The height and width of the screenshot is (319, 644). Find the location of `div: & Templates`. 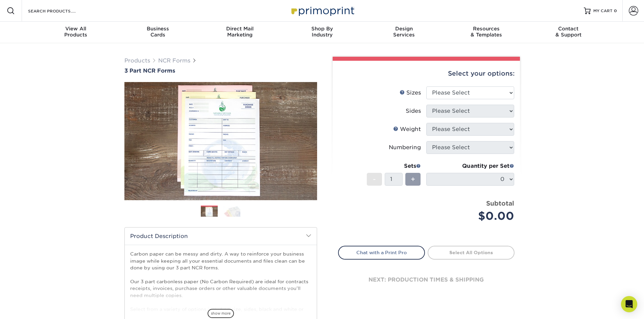

div: & Templates is located at coordinates (486, 32).